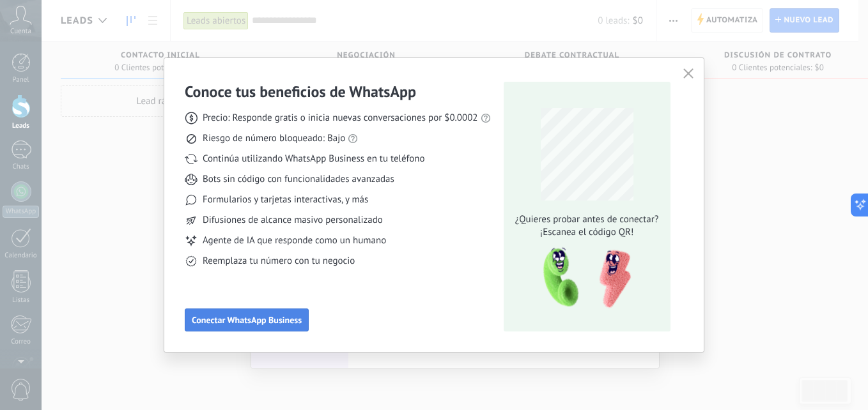 The width and height of the screenshot is (868, 410). What do you see at coordinates (293, 220) in the screenshot?
I see `span: Difusiones de alcance masivo personalizado` at bounding box center [293, 220].